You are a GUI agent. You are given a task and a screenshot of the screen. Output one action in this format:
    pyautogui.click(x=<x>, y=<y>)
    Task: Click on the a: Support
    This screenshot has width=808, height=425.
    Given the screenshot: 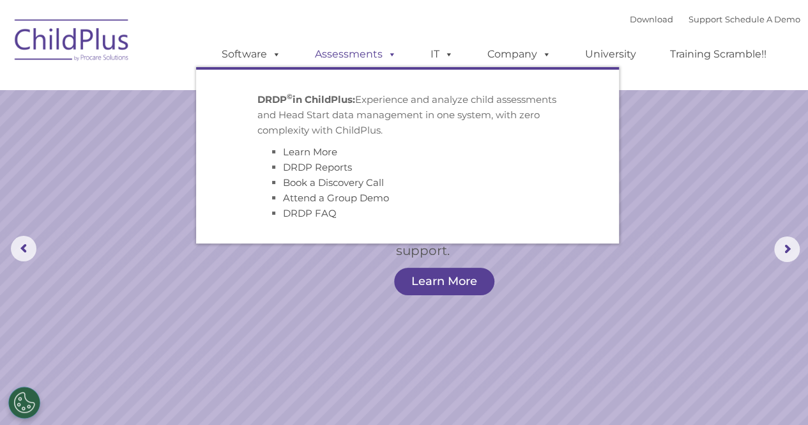 What is the action you would take?
    pyautogui.click(x=705, y=19)
    